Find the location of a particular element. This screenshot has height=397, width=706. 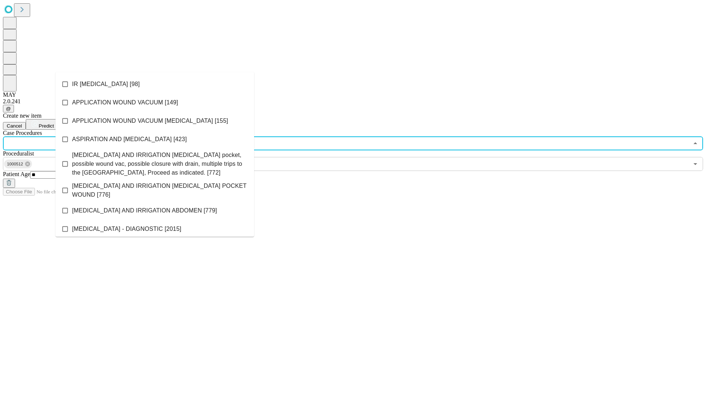

span: Proceduralist is located at coordinates (18, 153).